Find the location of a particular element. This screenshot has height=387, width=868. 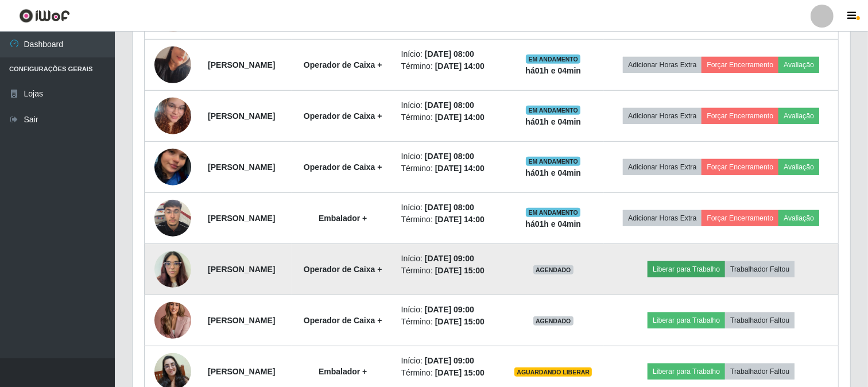

img: 1744932693139.jpeg is located at coordinates (173, 116).